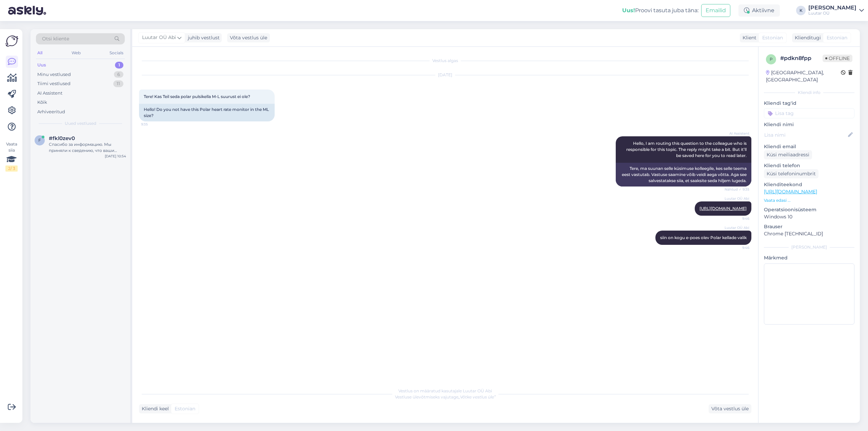 The height and width of the screenshot is (431, 868). What do you see at coordinates (759, 10) in the screenshot?
I see `div: Aktiivne` at bounding box center [759, 10].